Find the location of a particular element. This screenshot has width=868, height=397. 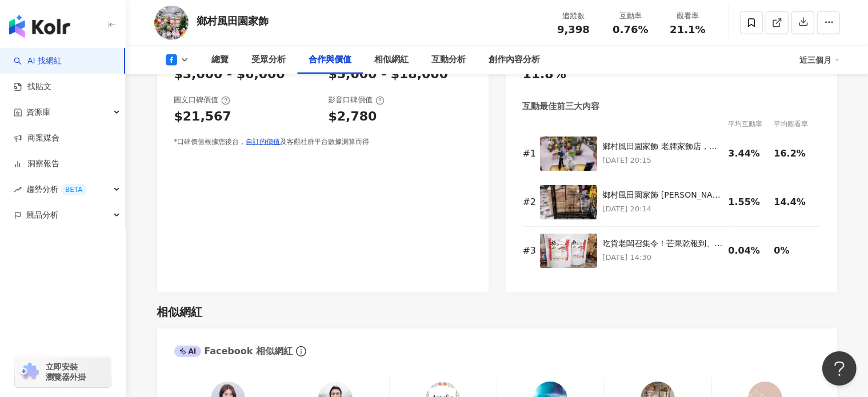

div: 合作與價值 is located at coordinates (330, 60).